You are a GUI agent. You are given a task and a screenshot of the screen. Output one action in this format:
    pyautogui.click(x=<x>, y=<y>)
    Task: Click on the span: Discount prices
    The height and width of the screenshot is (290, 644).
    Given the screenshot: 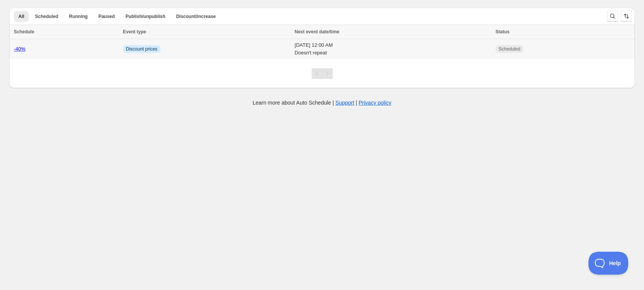 What is the action you would take?
    pyautogui.click(x=142, y=49)
    